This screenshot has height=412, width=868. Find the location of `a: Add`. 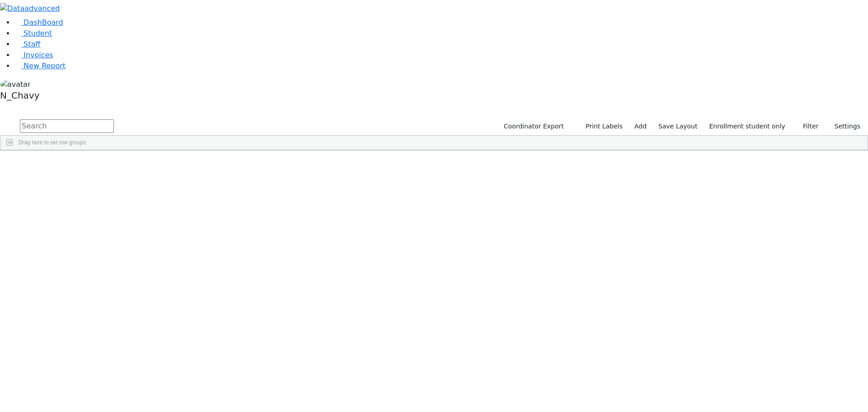

a: Add is located at coordinates (640, 126).